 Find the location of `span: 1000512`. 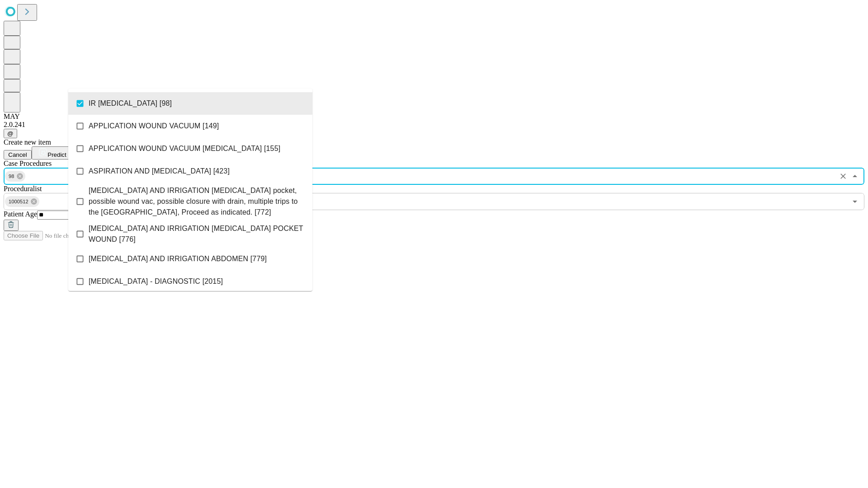

span: 1000512 is located at coordinates (19, 202).